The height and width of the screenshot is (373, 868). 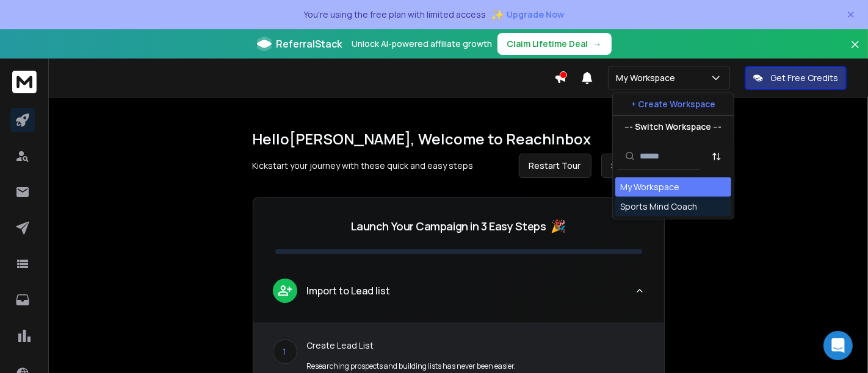 I want to click on p: Kickstart your journey with these quick and easy steps, so click(x=364, y=166).